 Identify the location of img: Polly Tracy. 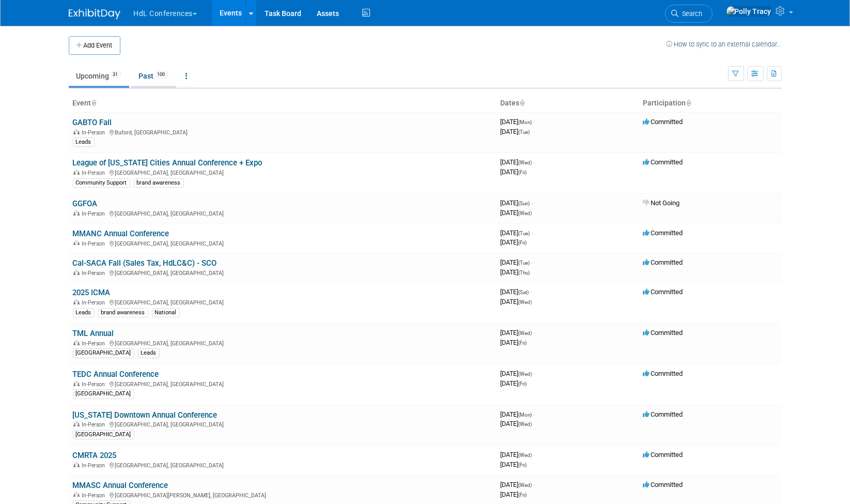
(749, 11).